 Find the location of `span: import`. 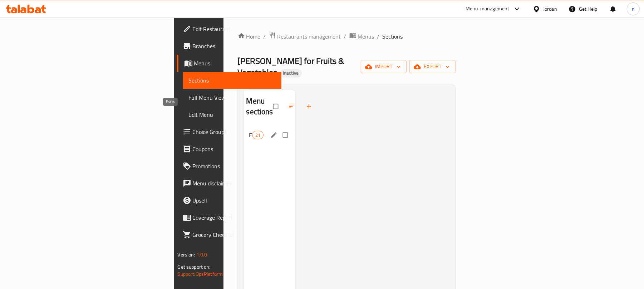

span: import is located at coordinates (384, 66).